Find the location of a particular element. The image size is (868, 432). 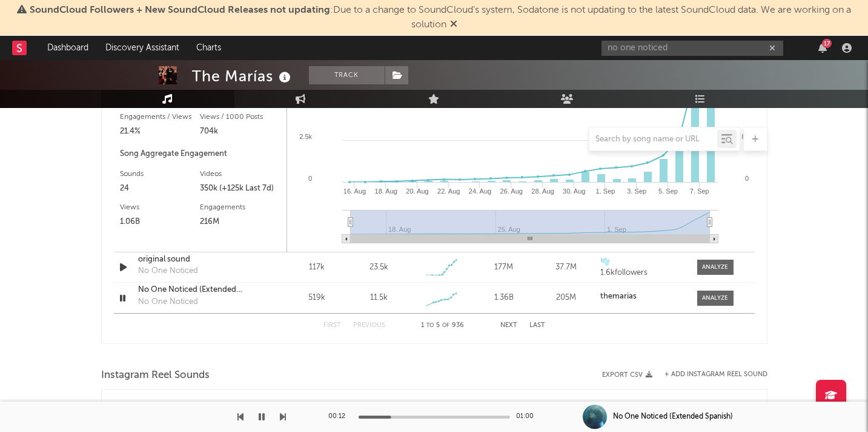

span: to is located at coordinates (430, 325).